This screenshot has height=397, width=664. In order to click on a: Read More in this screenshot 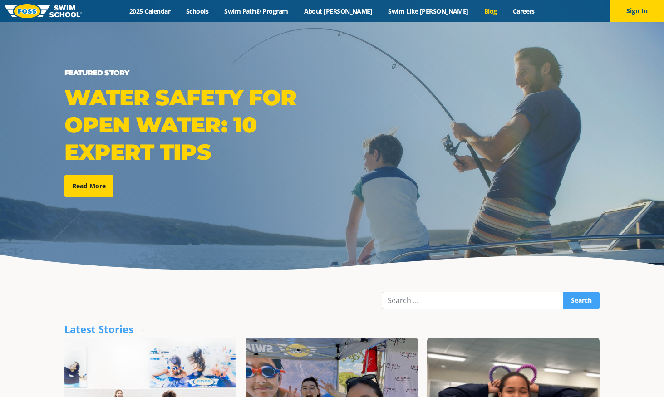, I will do `click(89, 186)`.